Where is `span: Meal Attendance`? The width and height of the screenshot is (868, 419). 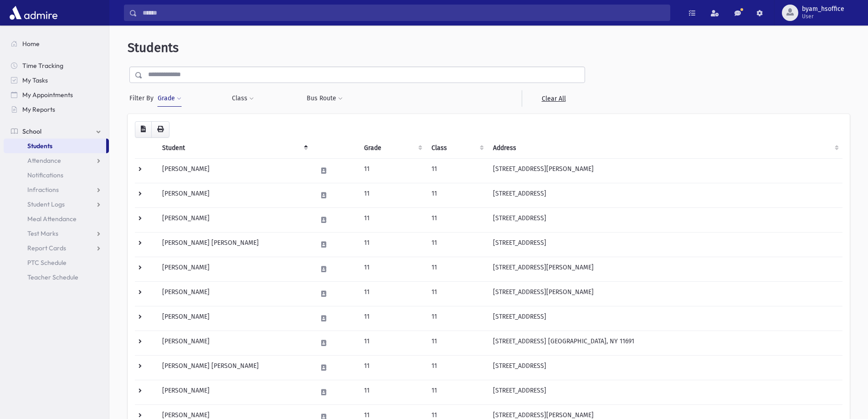
span: Meal Attendance is located at coordinates (52, 218).